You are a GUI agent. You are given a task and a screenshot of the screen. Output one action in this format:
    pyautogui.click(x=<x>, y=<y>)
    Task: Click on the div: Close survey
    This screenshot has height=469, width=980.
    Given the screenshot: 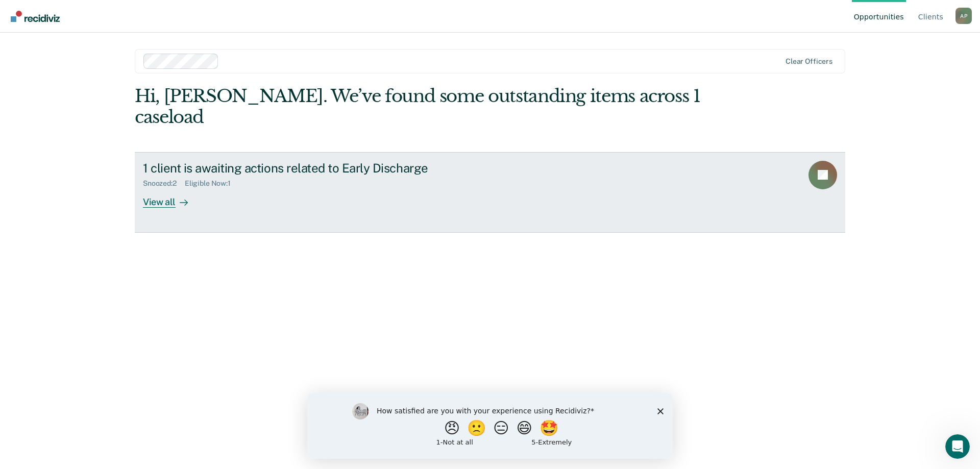 What is the action you would take?
    pyautogui.click(x=353, y=18)
    